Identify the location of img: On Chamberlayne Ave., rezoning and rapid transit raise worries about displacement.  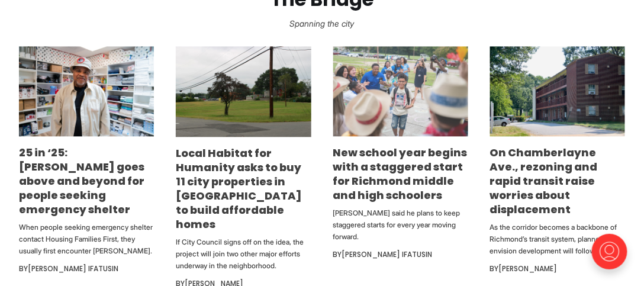
(558, 92).